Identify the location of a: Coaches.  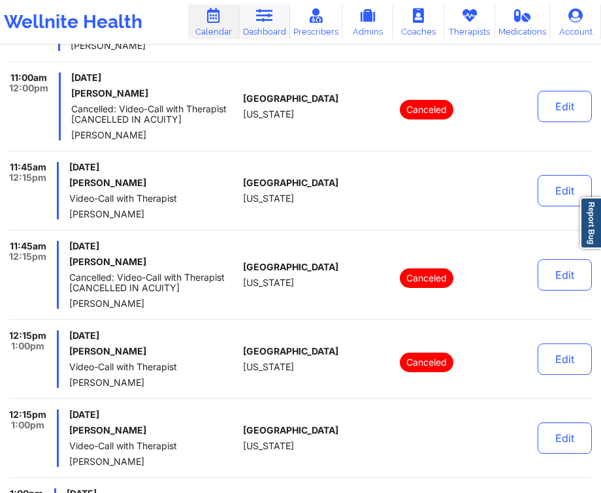
(419, 22).